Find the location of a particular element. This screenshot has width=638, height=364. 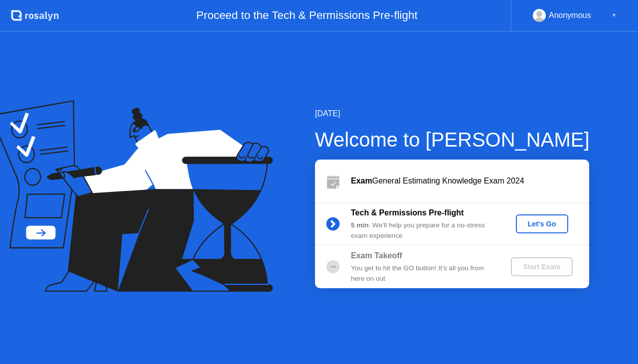

div: General Estimating Knowledge Exam 2024 is located at coordinates (470, 181).